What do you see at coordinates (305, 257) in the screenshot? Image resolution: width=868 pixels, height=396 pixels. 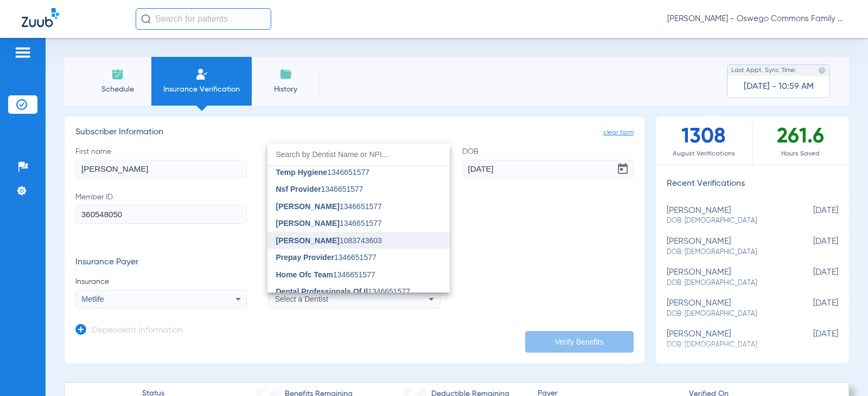 I see `span: Prepay Provider` at bounding box center [305, 257].